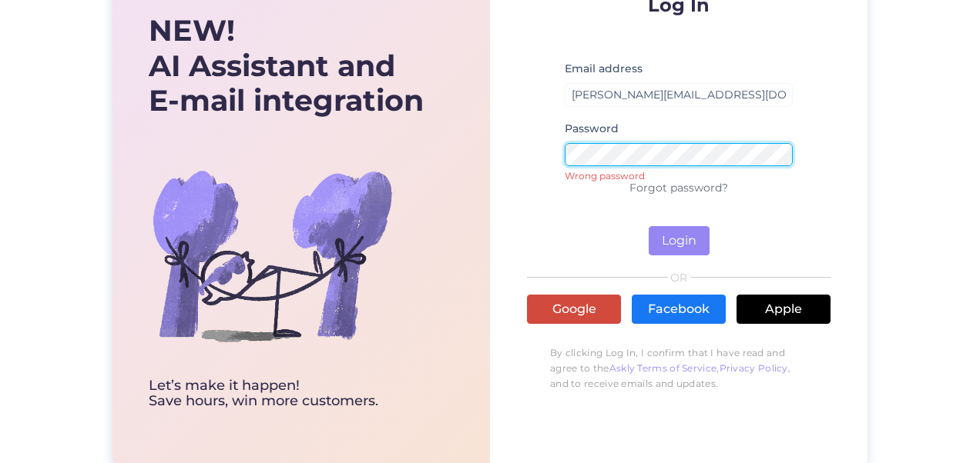 Image resolution: width=980 pixels, height=463 pixels. I want to click on span: OR, so click(679, 278).